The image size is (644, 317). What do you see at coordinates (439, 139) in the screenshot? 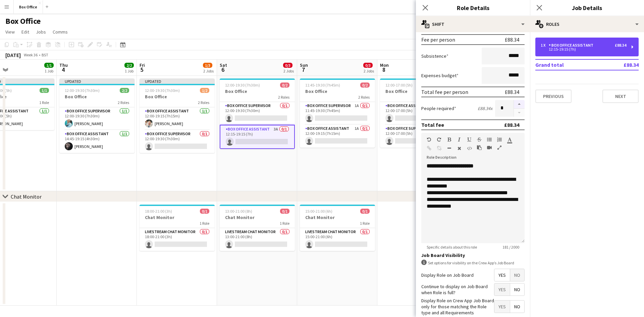
I see `button: Redo` at bounding box center [439, 139].